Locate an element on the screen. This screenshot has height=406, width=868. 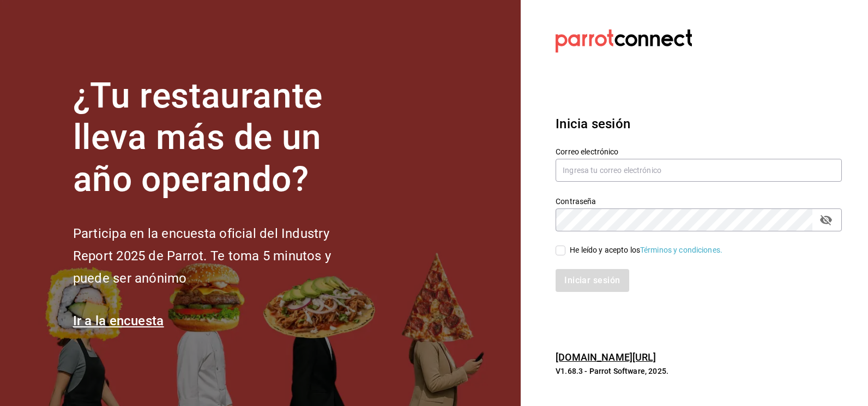
label: Correo electrónico is located at coordinates (698, 151).